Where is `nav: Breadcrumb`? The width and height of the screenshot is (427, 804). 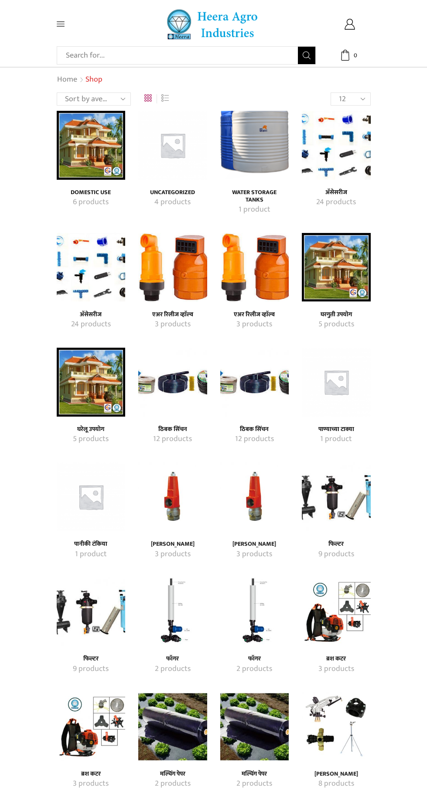
nav: Breadcrumb is located at coordinates (79, 80).